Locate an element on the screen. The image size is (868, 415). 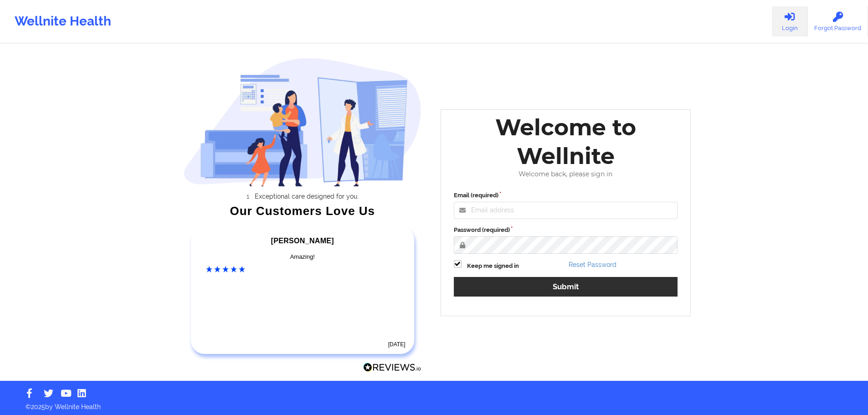
div: Our Customers Love Us is located at coordinates (303, 211).